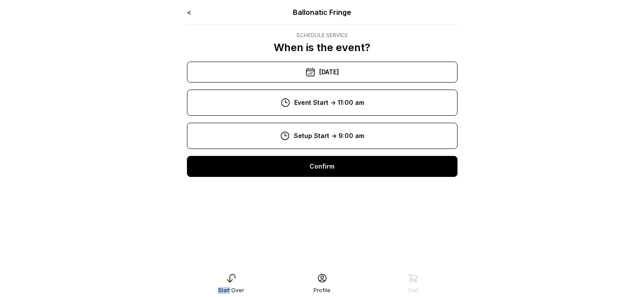 This screenshot has height=297, width=644. Describe the element at coordinates (322, 290) in the screenshot. I see `div: Profile` at that location.